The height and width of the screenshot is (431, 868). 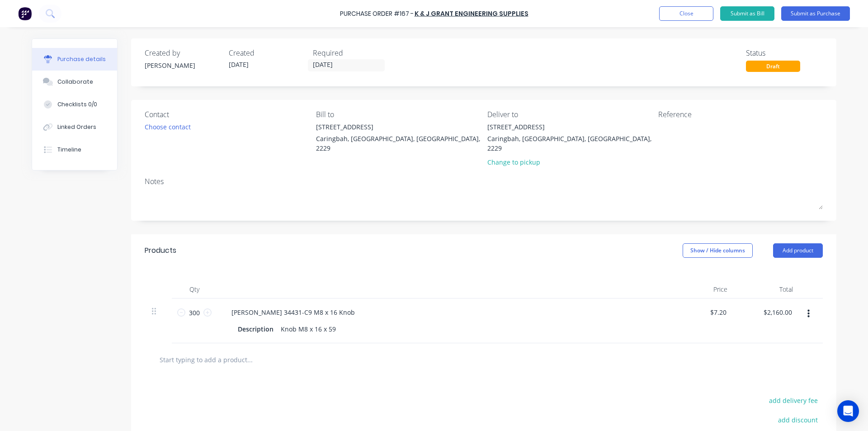 What do you see at coordinates (75, 82) in the screenshot?
I see `div: Collaborate` at bounding box center [75, 82].